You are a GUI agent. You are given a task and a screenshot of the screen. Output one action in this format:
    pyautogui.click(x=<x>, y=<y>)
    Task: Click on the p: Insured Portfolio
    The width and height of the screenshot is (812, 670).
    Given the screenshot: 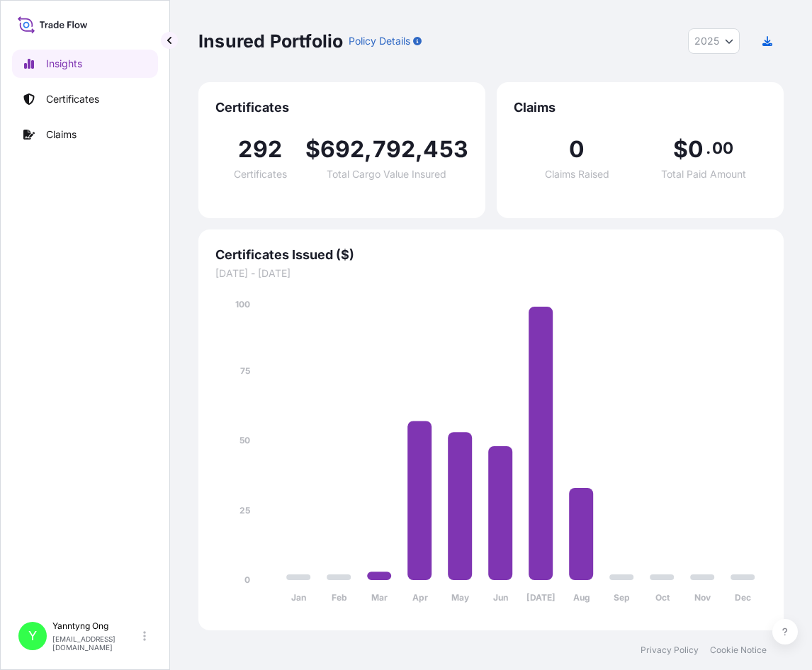 What is the action you would take?
    pyautogui.click(x=271, y=41)
    